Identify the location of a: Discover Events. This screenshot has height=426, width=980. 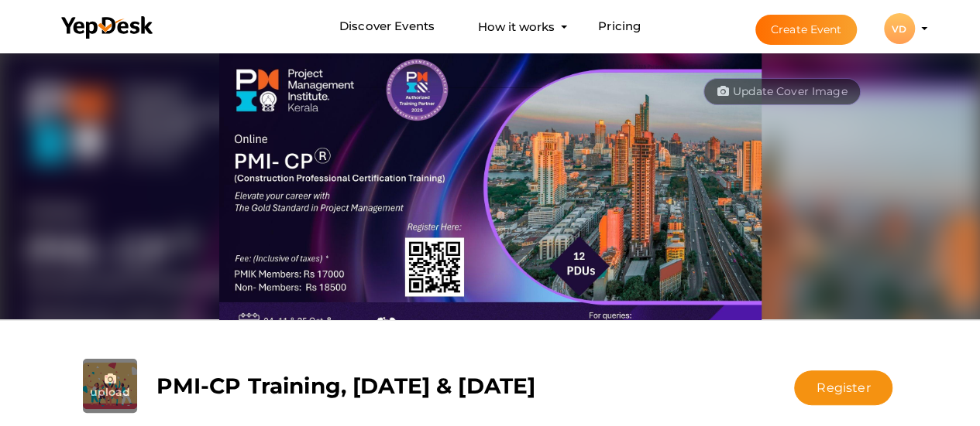
(386, 27).